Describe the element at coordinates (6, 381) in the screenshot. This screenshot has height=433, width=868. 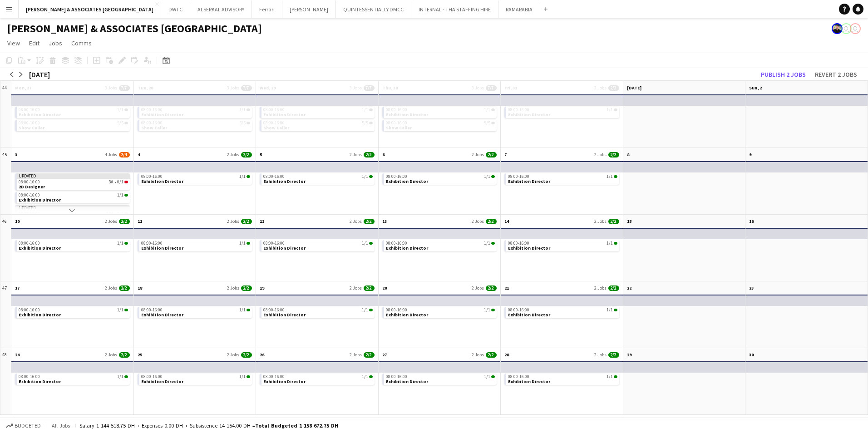
I see `div: 48` at that location.